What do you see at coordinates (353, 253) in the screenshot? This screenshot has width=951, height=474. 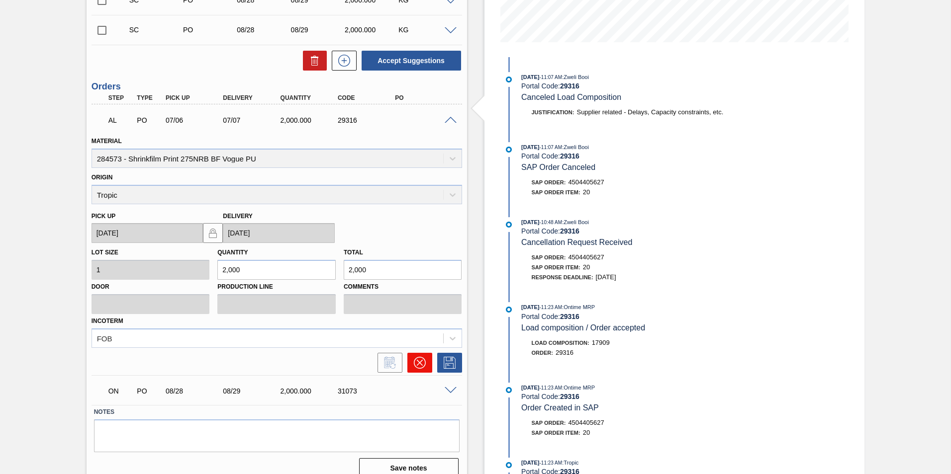 I see `label: Total` at bounding box center [353, 253].